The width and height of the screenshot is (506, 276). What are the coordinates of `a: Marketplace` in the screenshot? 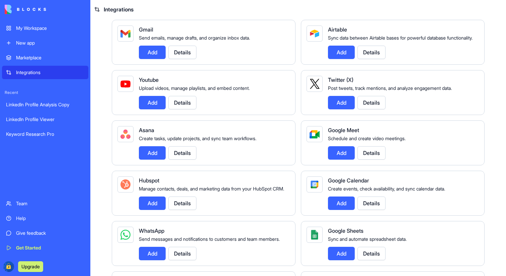 It's located at (45, 58).